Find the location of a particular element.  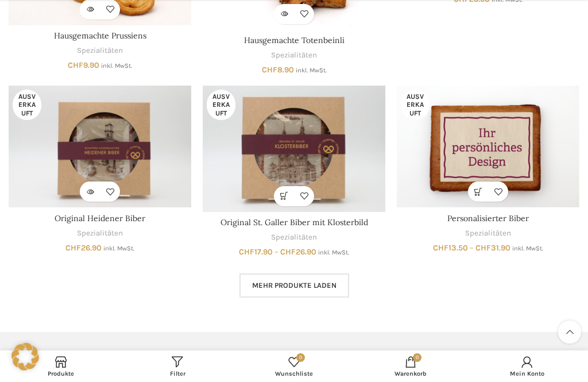

span: Warenkorb is located at coordinates (410, 373).